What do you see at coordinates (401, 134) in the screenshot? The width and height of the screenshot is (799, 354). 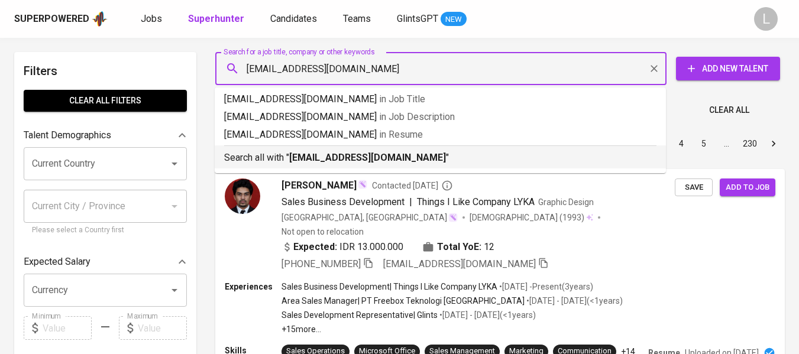 I see `span: in Resume` at bounding box center [401, 134].